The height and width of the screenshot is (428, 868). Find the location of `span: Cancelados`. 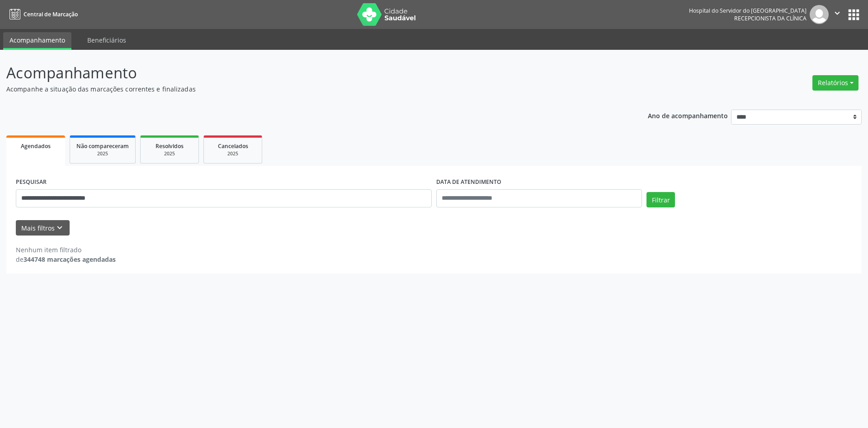

span: Cancelados is located at coordinates (233, 146).